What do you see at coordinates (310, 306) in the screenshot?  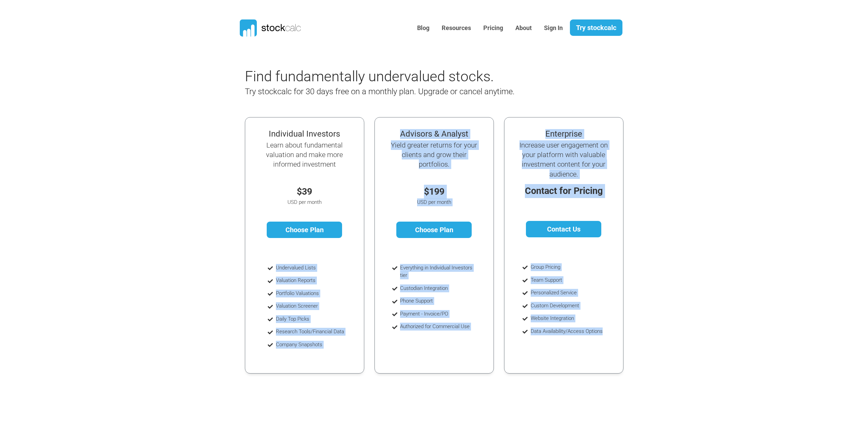 I see `li: Valuation Screener` at bounding box center [310, 306].